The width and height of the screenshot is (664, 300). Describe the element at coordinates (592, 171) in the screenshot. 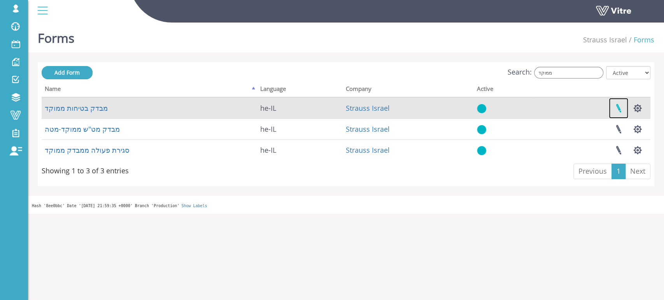

I see `a: Previous` at that location.